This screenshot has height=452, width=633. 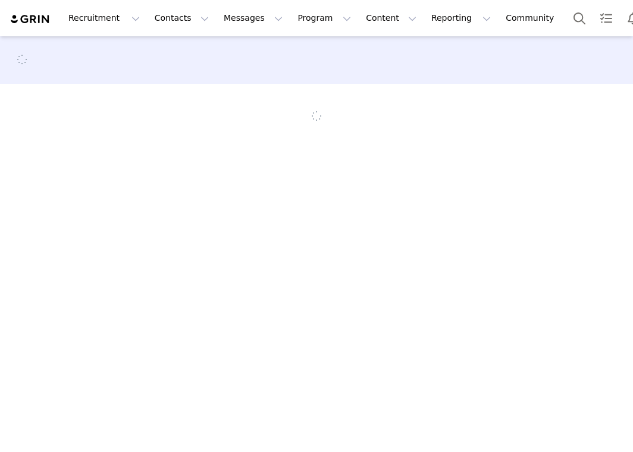 I want to click on button: Program, so click(x=324, y=18).